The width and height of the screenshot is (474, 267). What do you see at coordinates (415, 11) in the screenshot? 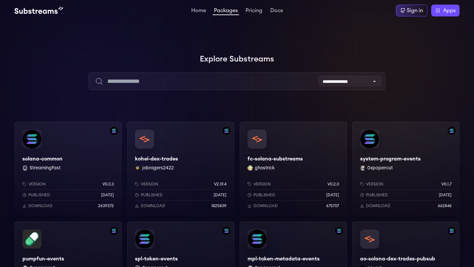
I see `div: Sign in` at bounding box center [415, 11].